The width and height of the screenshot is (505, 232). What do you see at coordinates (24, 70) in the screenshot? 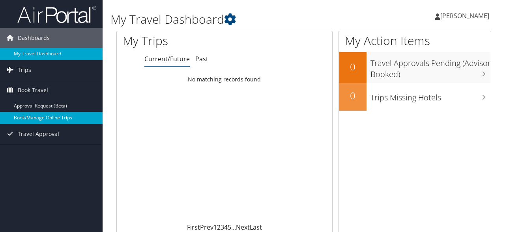
I see `span: Trips` at bounding box center [24, 70].